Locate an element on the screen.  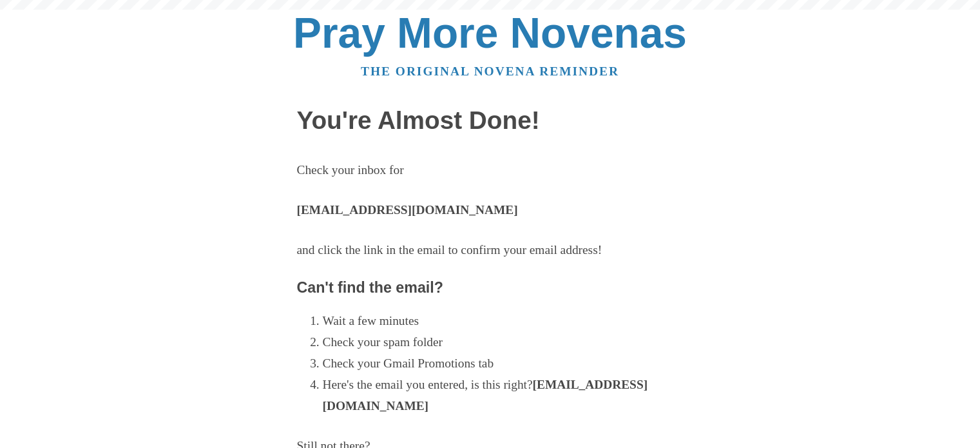
a: Pray More Novenas is located at coordinates (490, 33).